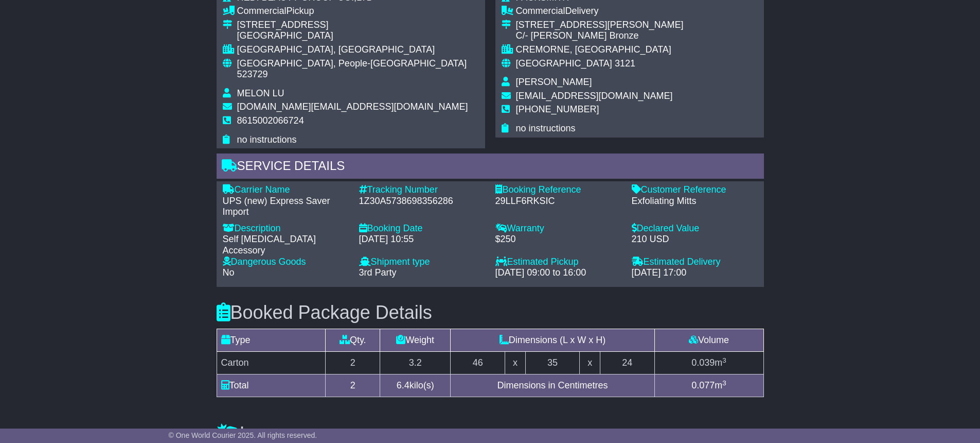 The height and width of the screenshot is (443, 980). What do you see at coordinates (415, 340) in the screenshot?
I see `td: Weight` at bounding box center [415, 340].